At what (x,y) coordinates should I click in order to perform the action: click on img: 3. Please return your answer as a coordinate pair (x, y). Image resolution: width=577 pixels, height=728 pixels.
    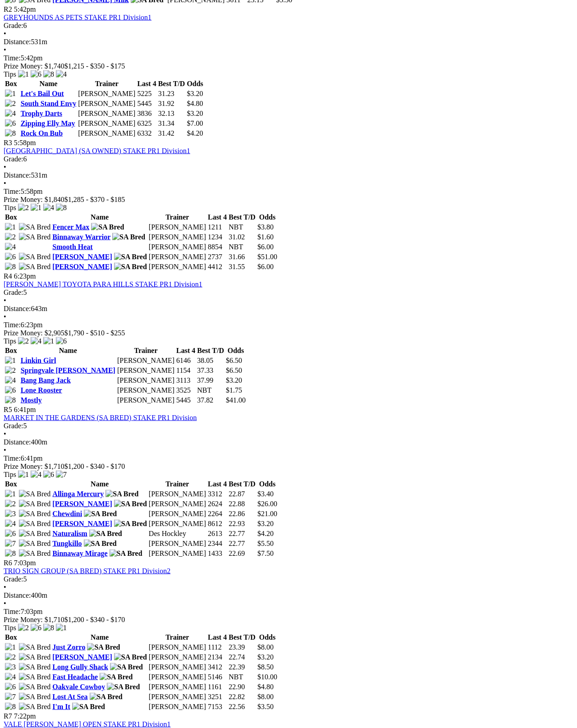
    Looking at the image, I should click on (10, 667).